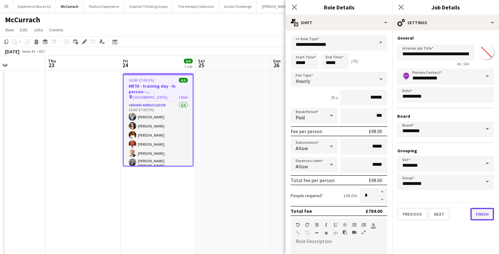  I want to click on div: 7h x, so click(334, 98).